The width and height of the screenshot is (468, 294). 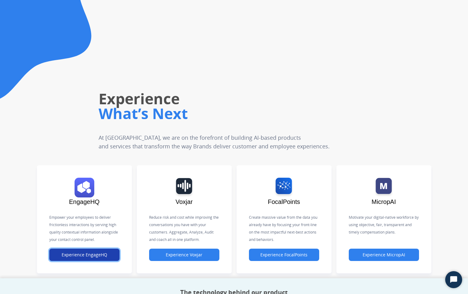 I want to click on p: Empower your employees to deliver frictionless interactions by serving high quality contextual in..., so click(x=84, y=228).